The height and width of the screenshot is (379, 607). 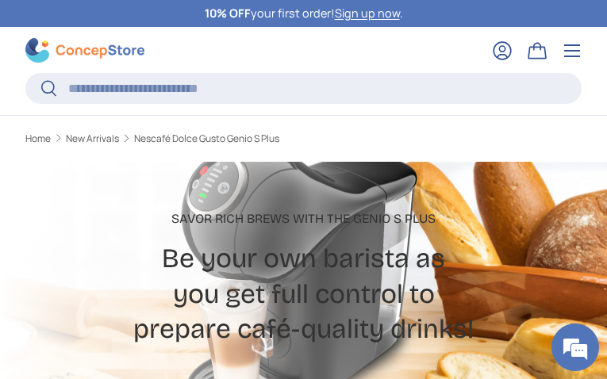 What do you see at coordinates (304, 219) in the screenshot?
I see `p: Savor rich brews with the Genio S Plus` at bounding box center [304, 219].